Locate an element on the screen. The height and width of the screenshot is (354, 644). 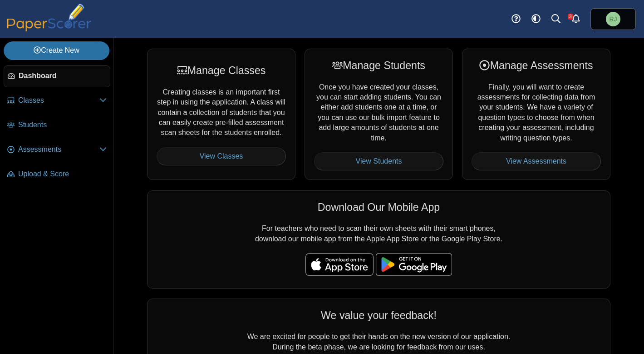
div: We value your feedback! is located at coordinates (378, 315).